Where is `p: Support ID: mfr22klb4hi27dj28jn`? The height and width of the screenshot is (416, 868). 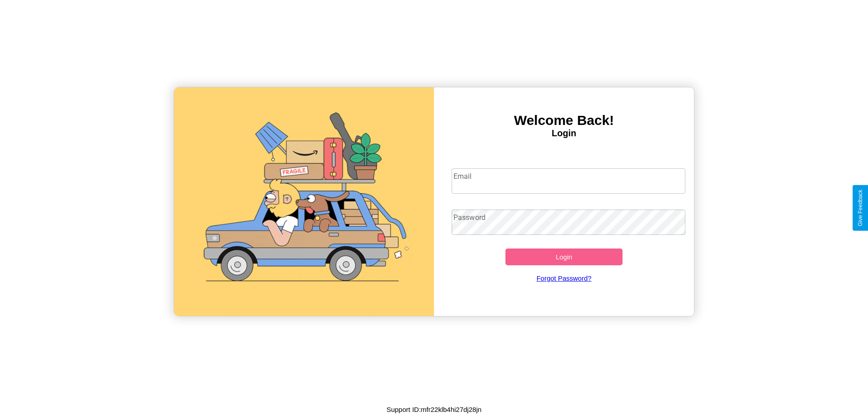 p: Support ID: mfr22klb4hi27dj28jn is located at coordinates (434, 409).